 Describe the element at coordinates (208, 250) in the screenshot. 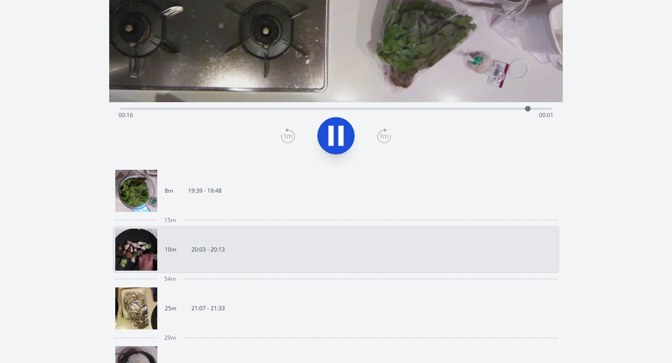

I see `p: 20:03 - 20:13` at that location.